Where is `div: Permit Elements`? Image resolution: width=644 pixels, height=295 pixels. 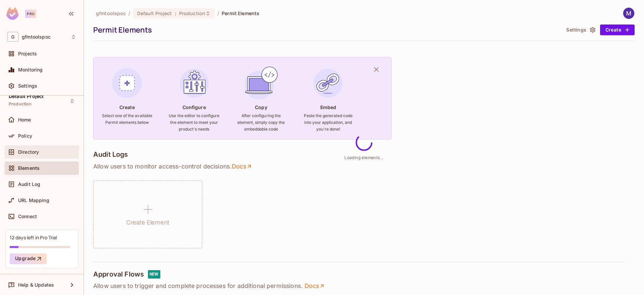
div: Permit Elements is located at coordinates (327, 30).